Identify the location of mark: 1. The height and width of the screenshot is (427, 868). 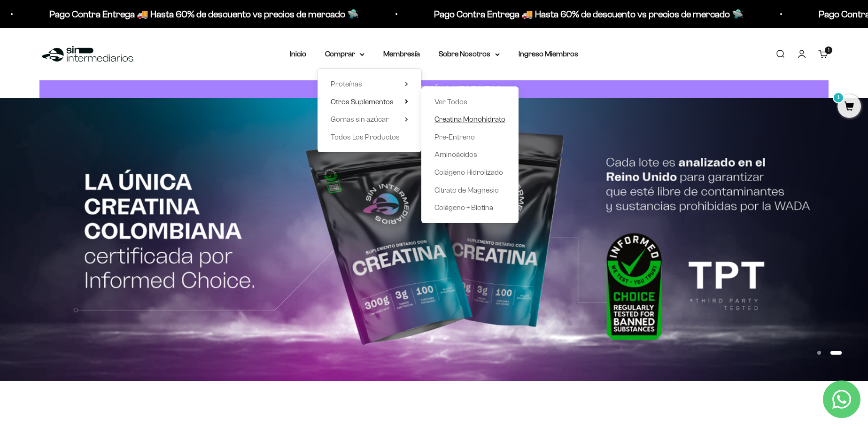
(838, 98).